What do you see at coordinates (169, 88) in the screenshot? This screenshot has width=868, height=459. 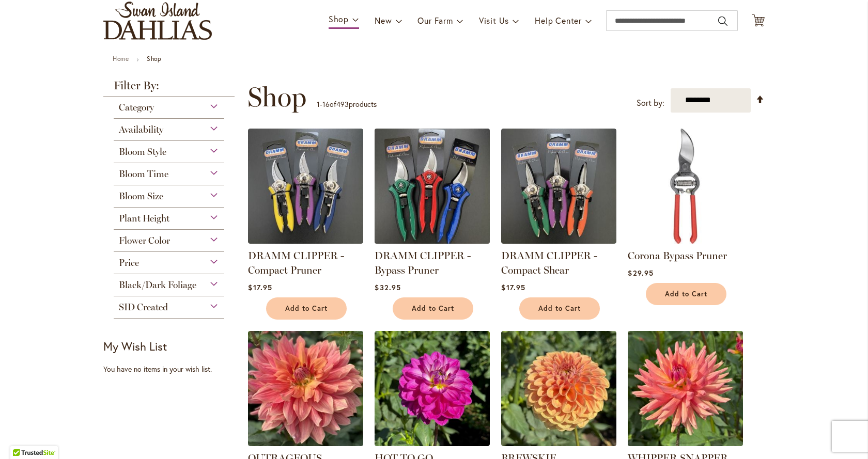 I see `strong: Filter By:` at bounding box center [169, 88].